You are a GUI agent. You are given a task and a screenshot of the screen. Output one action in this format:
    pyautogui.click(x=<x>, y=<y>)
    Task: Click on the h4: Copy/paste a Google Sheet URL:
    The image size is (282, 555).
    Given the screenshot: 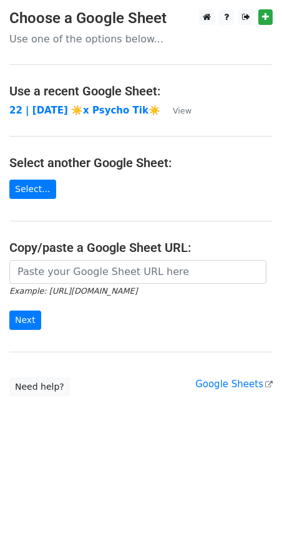 What is the action you would take?
    pyautogui.click(x=141, y=247)
    